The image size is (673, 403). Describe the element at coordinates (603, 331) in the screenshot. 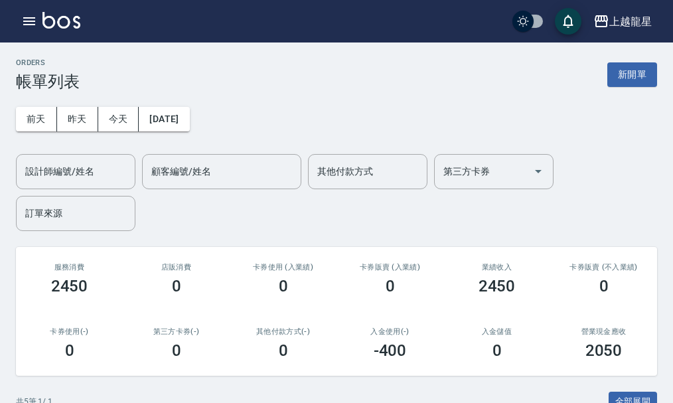

I see `h2: 營業現金應收` at that location.